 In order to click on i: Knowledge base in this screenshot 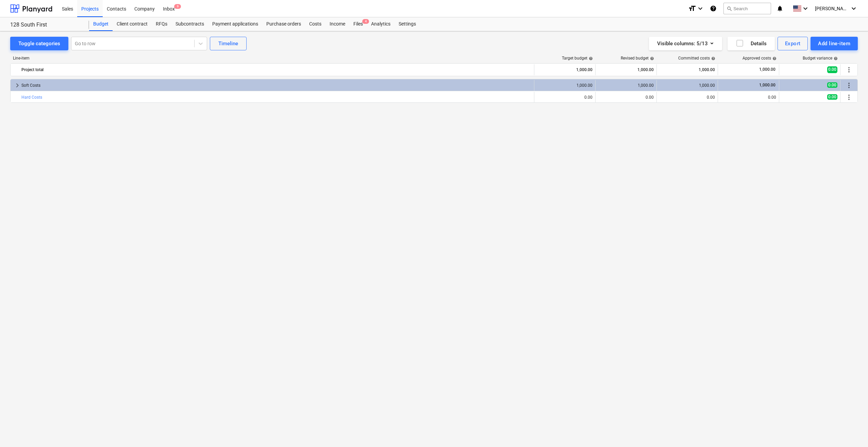, I will do `click(713, 8)`.